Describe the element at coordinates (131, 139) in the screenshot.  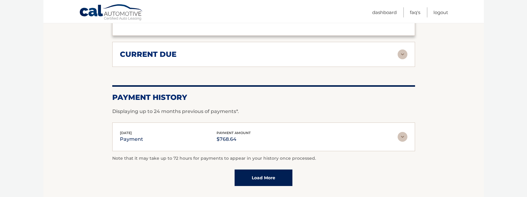
I see `p: payment` at that location.